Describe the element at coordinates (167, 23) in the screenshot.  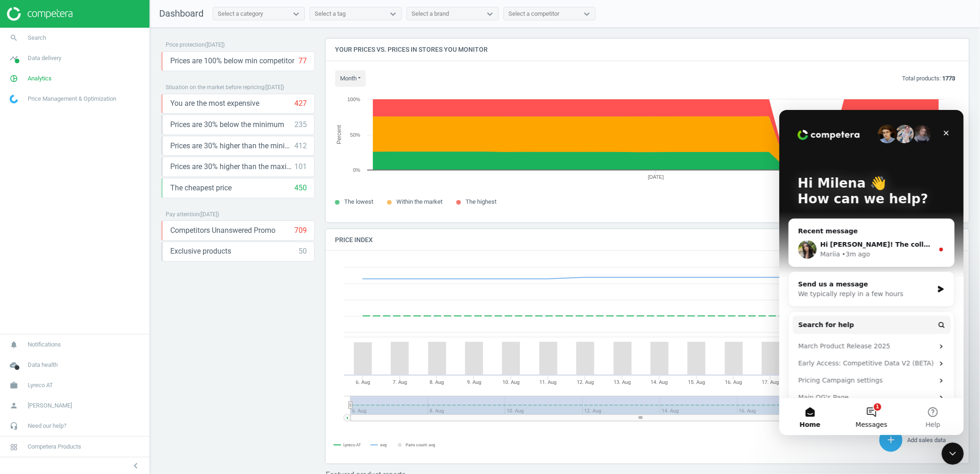
I see `div: Close` at that location.